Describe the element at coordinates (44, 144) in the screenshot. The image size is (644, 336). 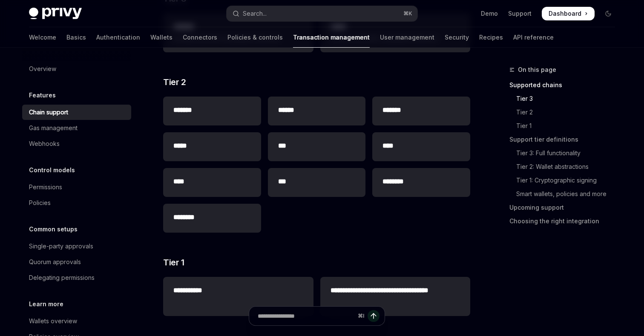
I see `div: Webhooks` at that location.